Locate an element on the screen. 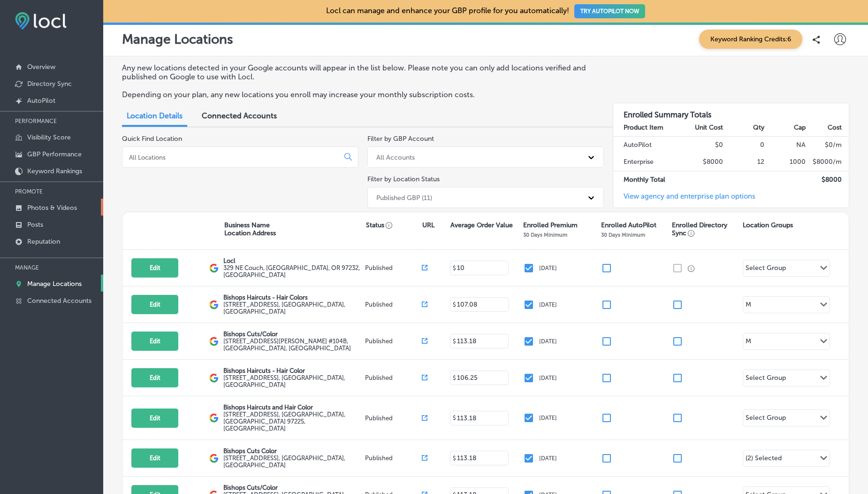 This screenshot has width=868, height=494. td: 1000 is located at coordinates (786, 162).